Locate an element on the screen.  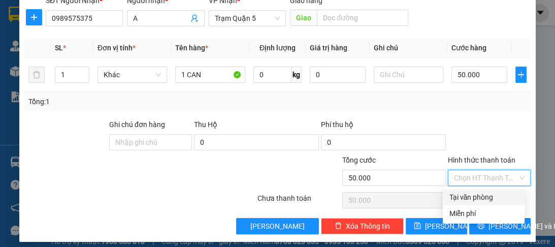
th: Ghi chú is located at coordinates (408, 48).